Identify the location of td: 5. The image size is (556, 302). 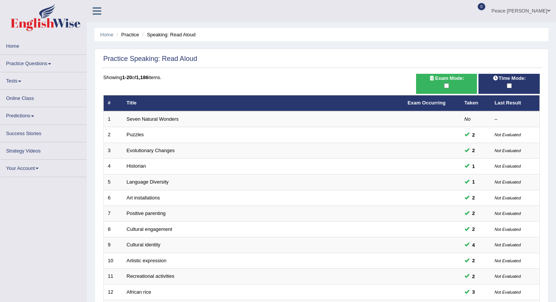
(113, 182).